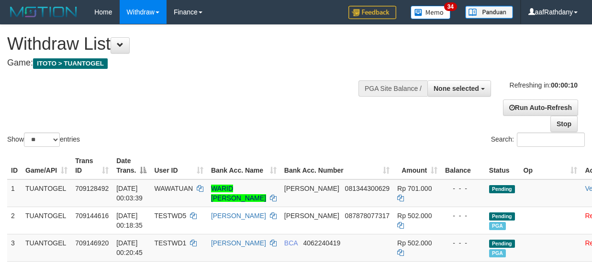 The width and height of the screenshot is (592, 265). What do you see at coordinates (393, 89) in the screenshot?
I see `div: PGA Site Balance /` at bounding box center [393, 89].